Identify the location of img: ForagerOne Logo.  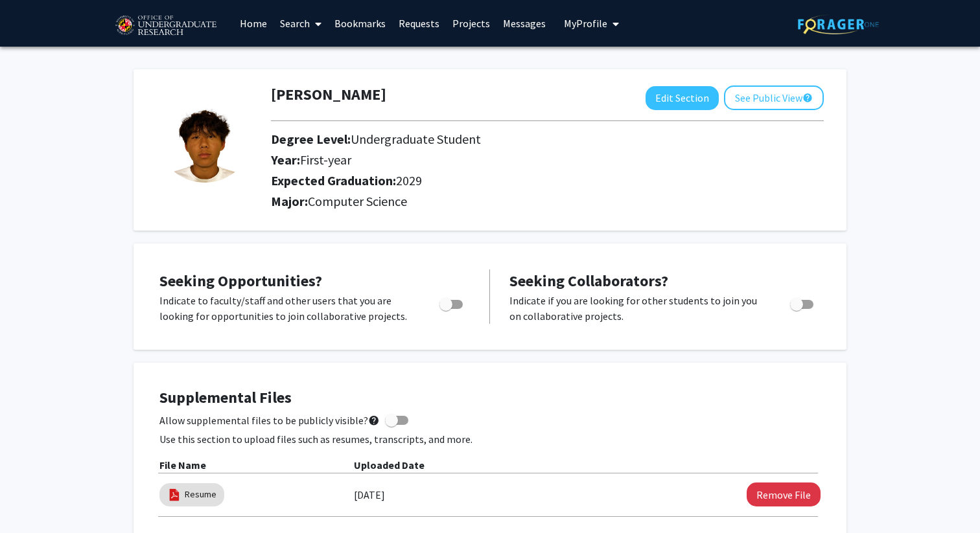
(838, 24).